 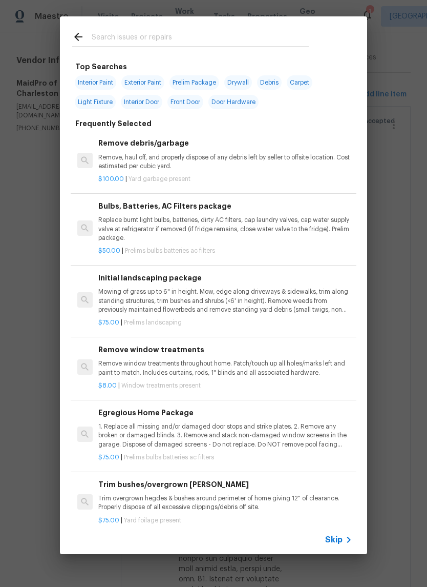 I want to click on p: Replace burnt light bulbs, batteries, dirty AC filters, cap laundry valves, cap water supply valv..., so click(x=225, y=228).